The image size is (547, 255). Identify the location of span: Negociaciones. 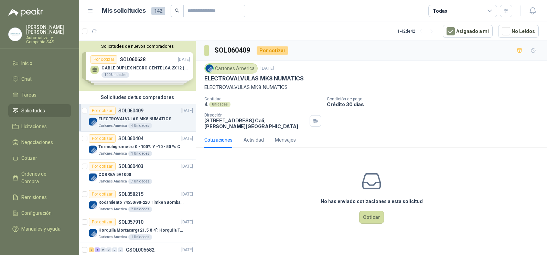
(37, 143).